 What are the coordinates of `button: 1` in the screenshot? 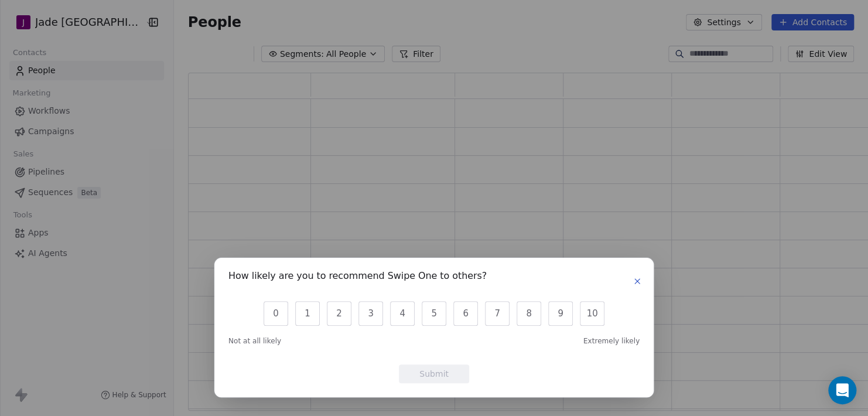 It's located at (308, 313).